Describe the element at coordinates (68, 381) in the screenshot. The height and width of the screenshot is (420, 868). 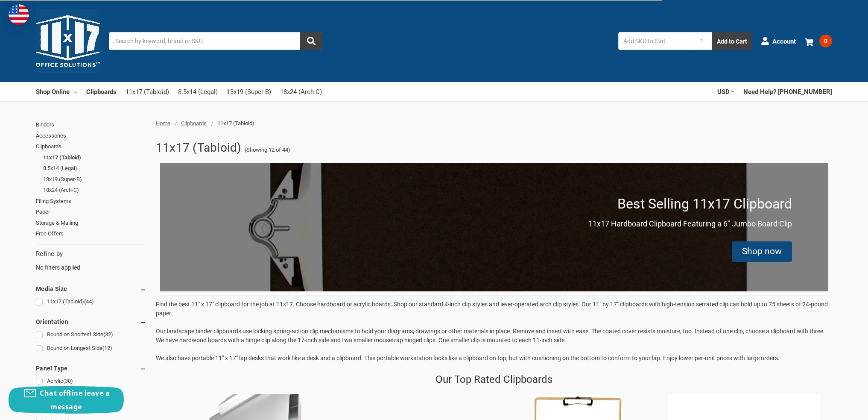
I see `span: (30)` at that location.